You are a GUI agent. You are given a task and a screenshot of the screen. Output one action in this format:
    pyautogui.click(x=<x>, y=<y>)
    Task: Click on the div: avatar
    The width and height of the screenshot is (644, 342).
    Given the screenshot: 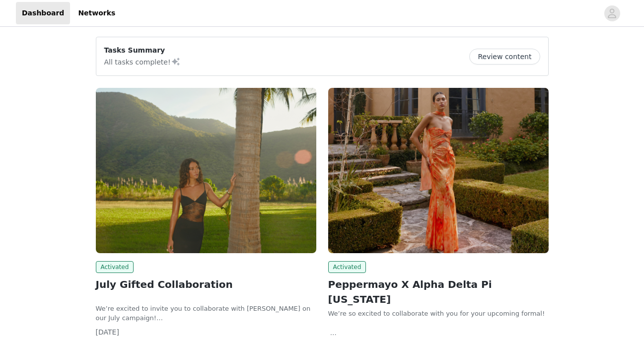 What is the action you would take?
    pyautogui.click(x=612, y=13)
    